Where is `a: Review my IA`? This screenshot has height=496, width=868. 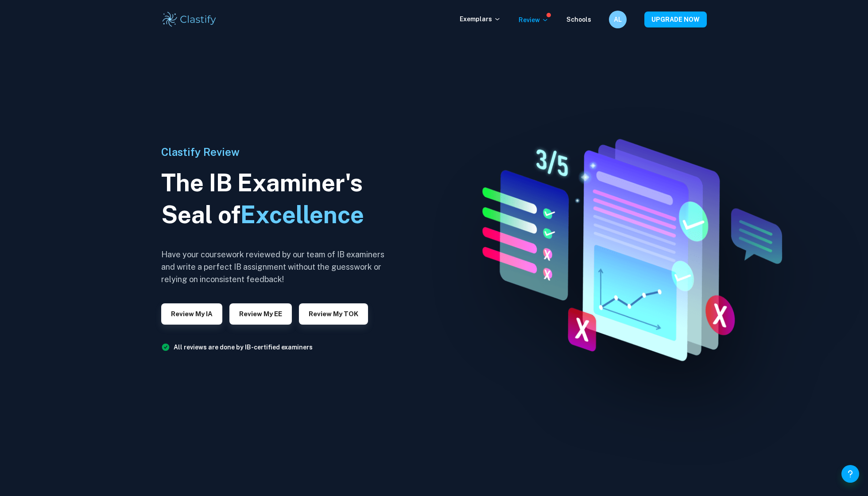
a: Review my IA is located at coordinates (192, 314).